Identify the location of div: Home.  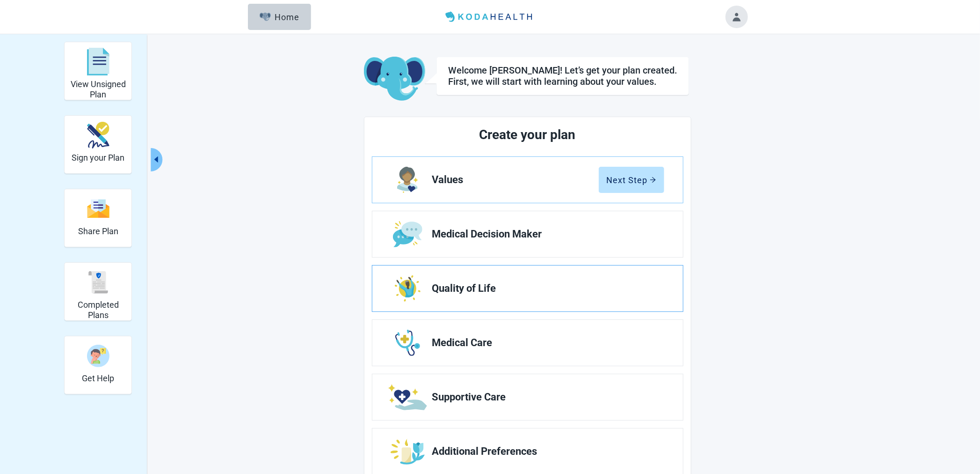
(280, 17).